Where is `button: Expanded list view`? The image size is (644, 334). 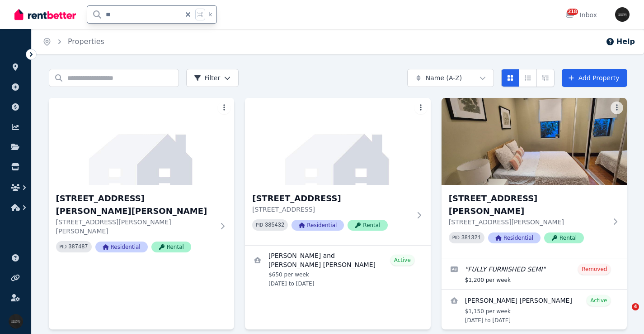
button: Expanded list view is located at coordinates (546, 78).